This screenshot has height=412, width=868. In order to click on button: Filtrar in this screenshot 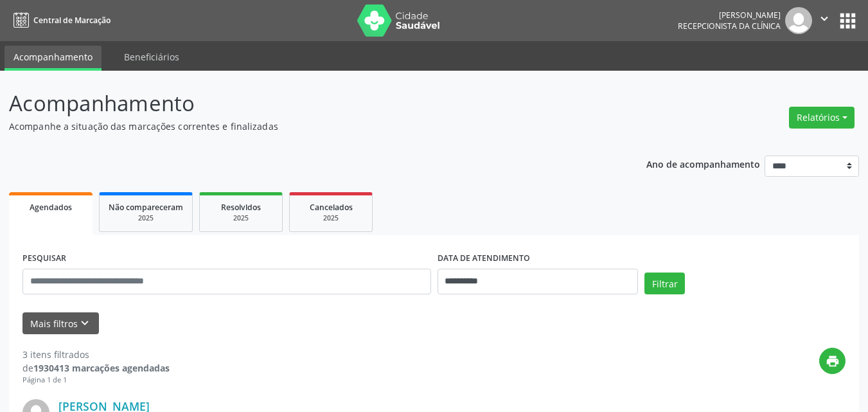, I will do `click(664, 283)`.